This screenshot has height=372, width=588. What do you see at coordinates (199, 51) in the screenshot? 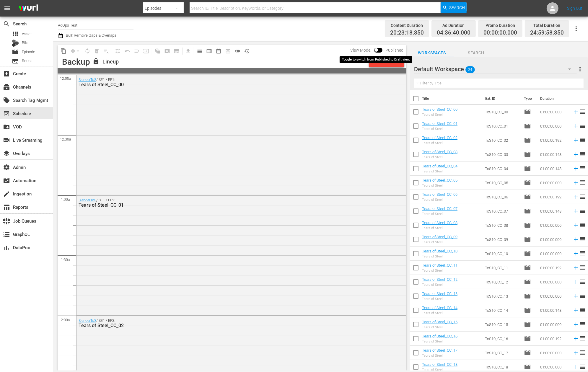
I see `span: calendar_view_day_outlined` at bounding box center [199, 51].